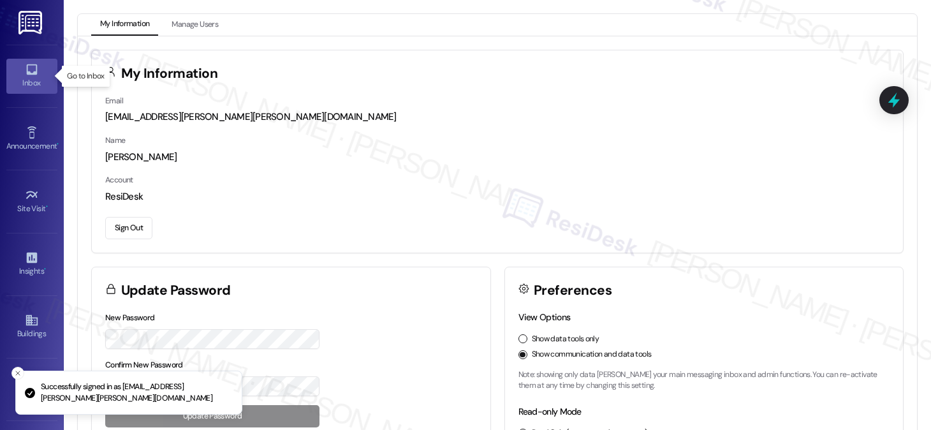  What do you see at coordinates (85, 76) in the screenshot?
I see `p: Go to Inbox` at bounding box center [85, 76].